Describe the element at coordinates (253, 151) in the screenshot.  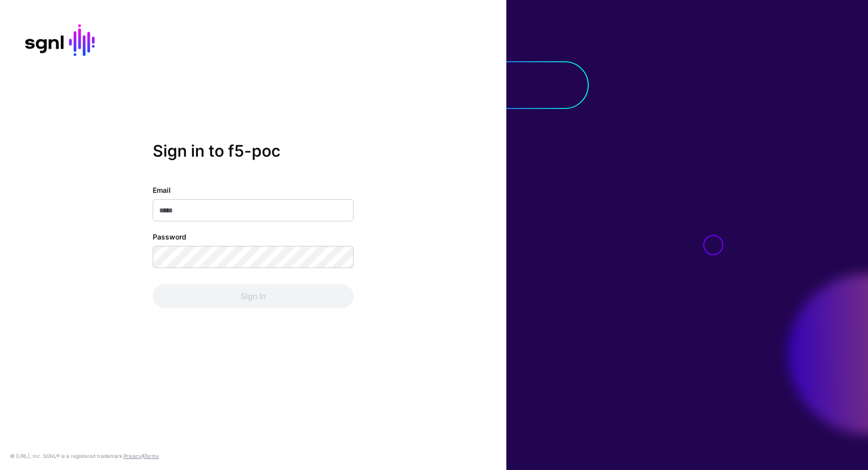
I see `h2: Sign in to f5-poc` at that location.